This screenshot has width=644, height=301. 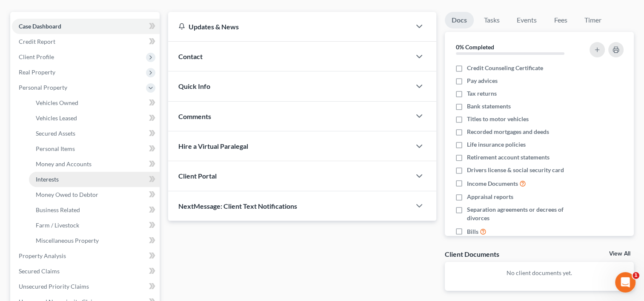 I want to click on span: Miscellaneous Property, so click(x=67, y=240).